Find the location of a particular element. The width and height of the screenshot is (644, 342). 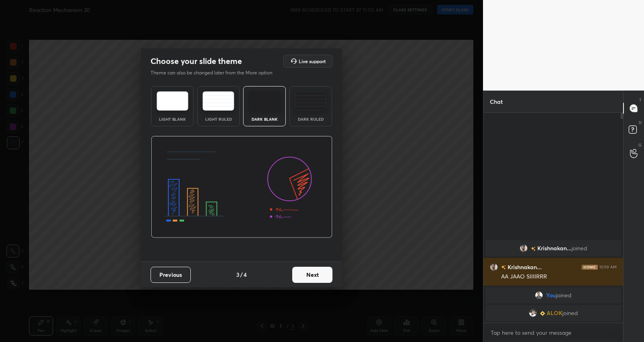

h4: 4 is located at coordinates (245, 275).